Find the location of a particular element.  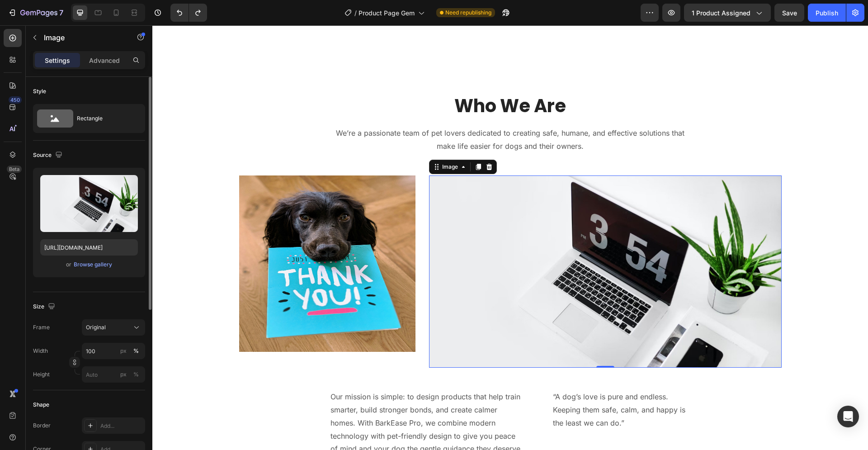

div: Rectangle is located at coordinates (105, 119).